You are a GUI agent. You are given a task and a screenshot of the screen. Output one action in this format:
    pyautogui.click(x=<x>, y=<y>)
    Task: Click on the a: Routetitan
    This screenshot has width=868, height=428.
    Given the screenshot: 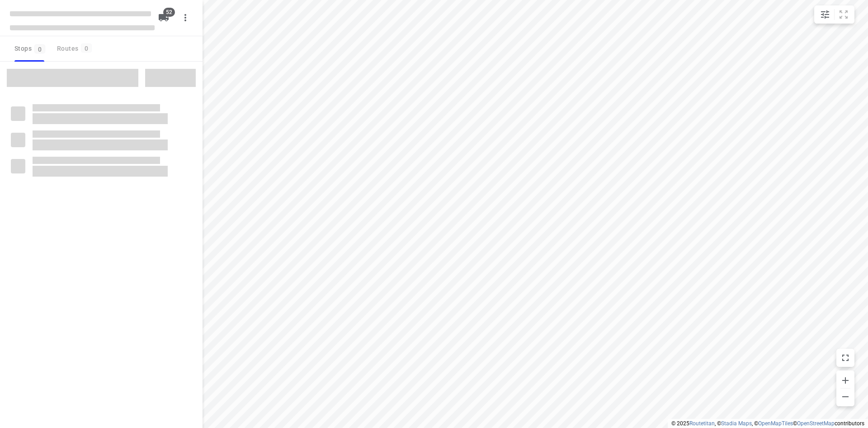 What is the action you would take?
    pyautogui.click(x=703, y=423)
    